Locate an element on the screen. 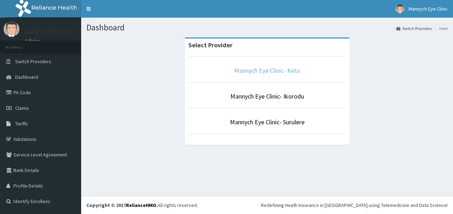  a: Online is located at coordinates (33, 41).